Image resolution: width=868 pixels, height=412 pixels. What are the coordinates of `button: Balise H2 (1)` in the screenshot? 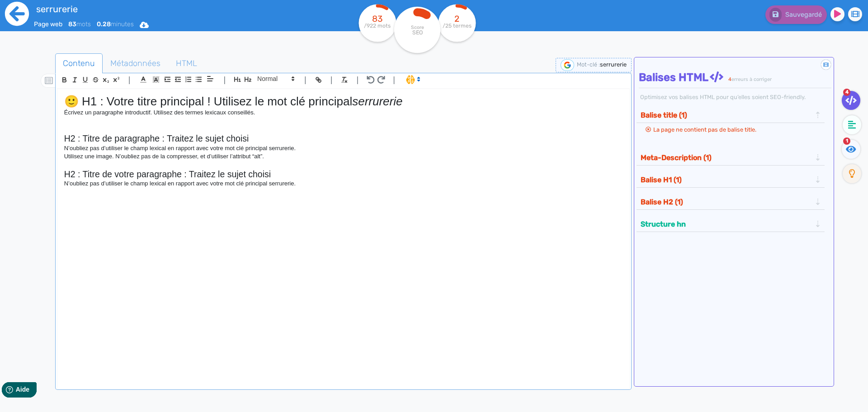 It's located at (726, 202).